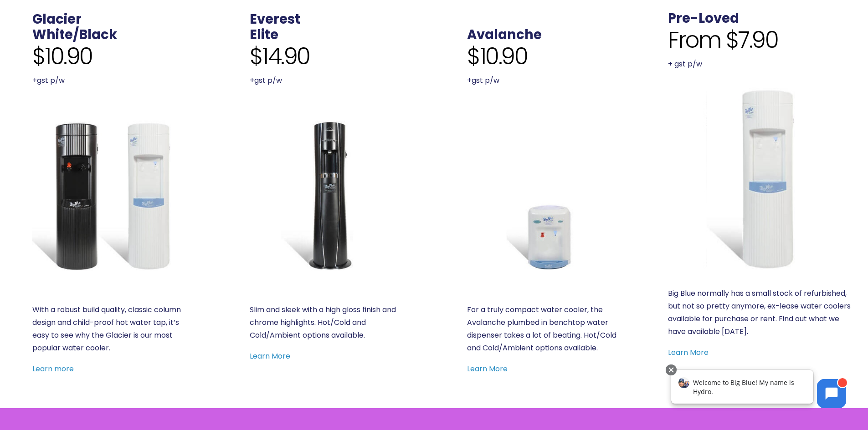 The height and width of the screenshot is (430, 868). What do you see at coordinates (280, 57) in the screenshot?
I see `span: $14.90` at bounding box center [280, 57].